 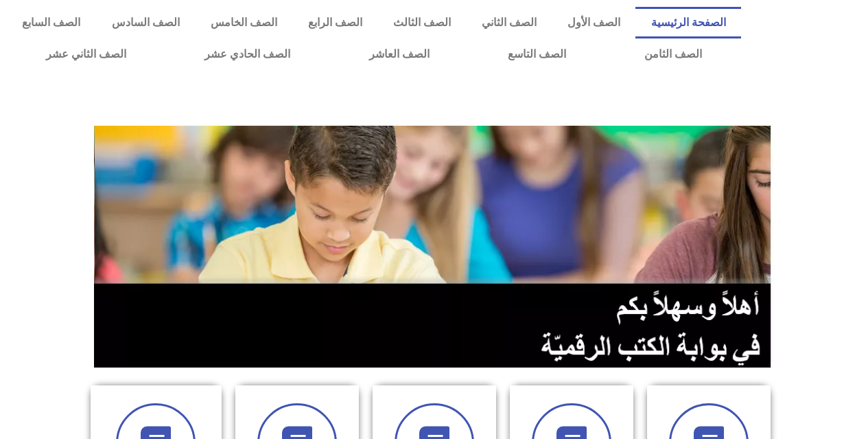 I want to click on a: الصف الثاني, so click(x=508, y=23).